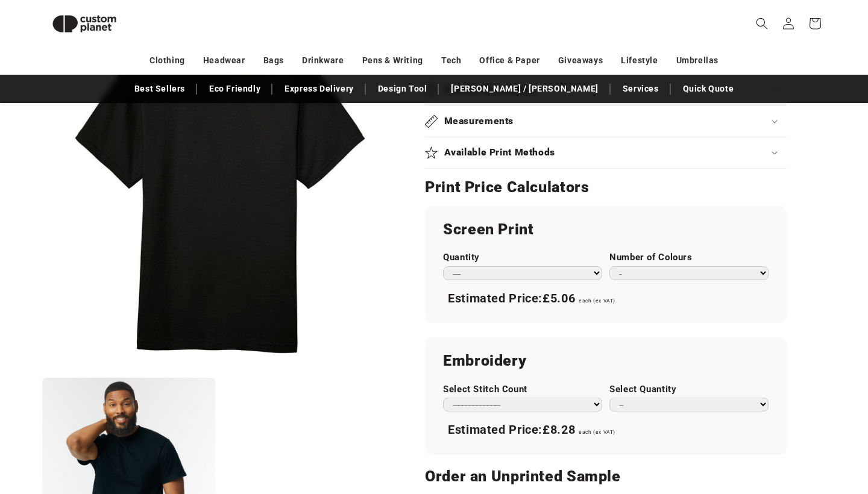 The width and height of the screenshot is (868, 494). What do you see at coordinates (500, 152) in the screenshot?
I see `h2: Available Print Methods` at bounding box center [500, 152].